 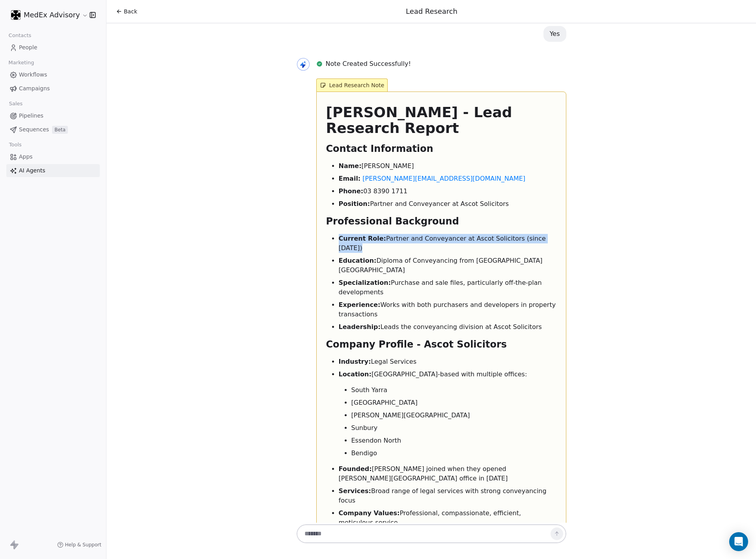 I want to click on a: AI Agents, so click(x=53, y=170).